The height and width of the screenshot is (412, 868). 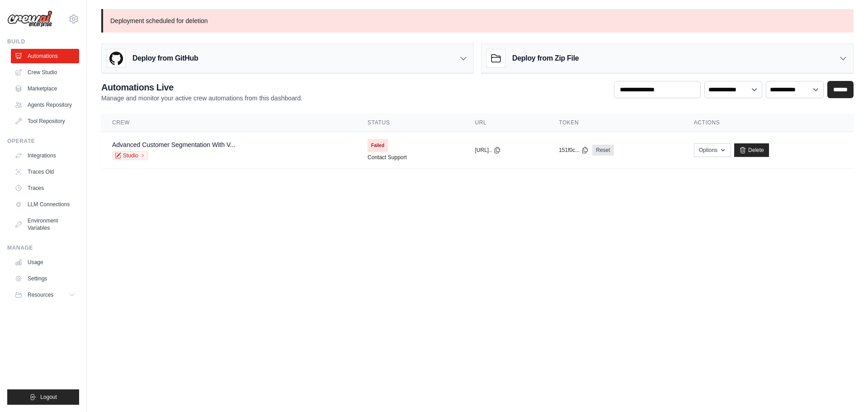 I want to click on a: Settings, so click(x=45, y=278).